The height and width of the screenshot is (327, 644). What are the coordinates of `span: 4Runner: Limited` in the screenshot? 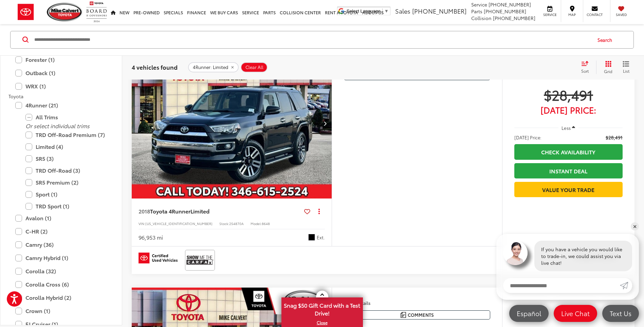 It's located at (210, 67).